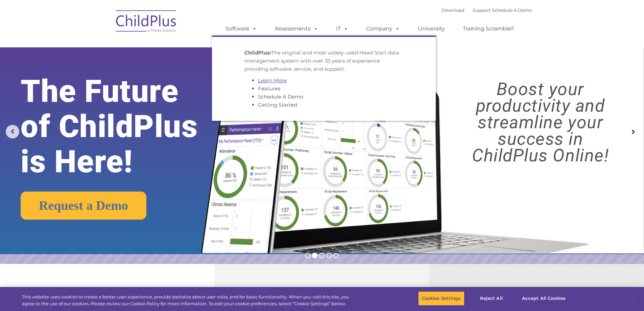 This screenshot has height=311, width=644. What do you see at coordinates (146, 22) in the screenshot?
I see `img: ChildPlus by Procare Solutions` at bounding box center [146, 22].